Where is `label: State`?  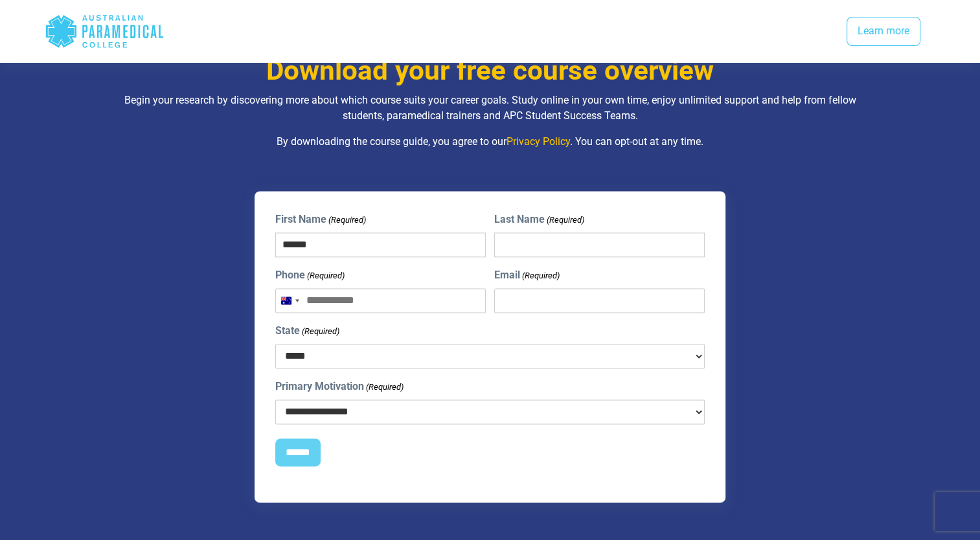
label: State is located at coordinates (307, 331).